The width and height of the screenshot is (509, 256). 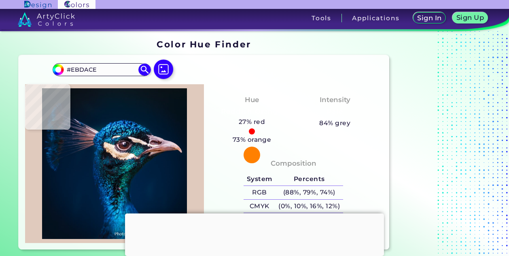 What do you see at coordinates (259, 192) in the screenshot?
I see `h5: RGB` at bounding box center [259, 192].